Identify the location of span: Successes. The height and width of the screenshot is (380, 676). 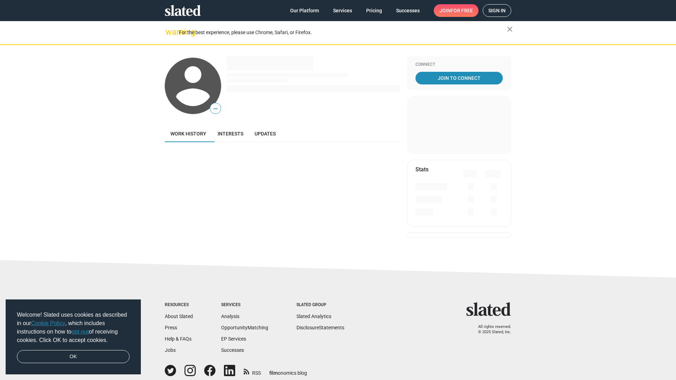
(408, 11).